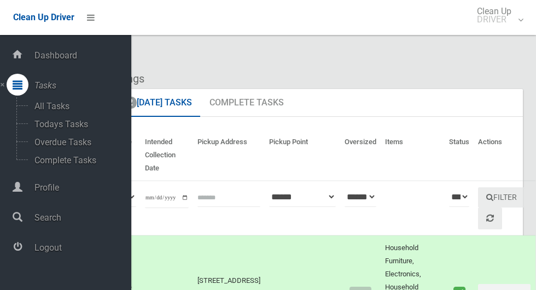 The height and width of the screenshot is (290, 536). Describe the element at coordinates (81, 218) in the screenshot. I see `span: Search` at that location.